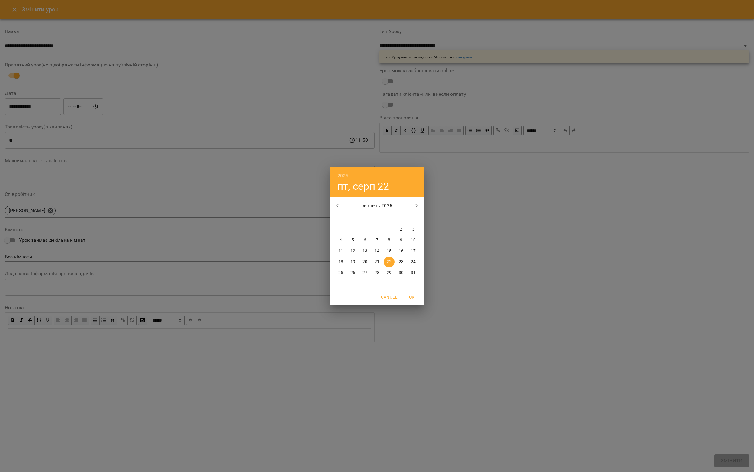 The image size is (754, 472). What do you see at coordinates (389, 262) in the screenshot?
I see `button: 22` at bounding box center [389, 262].